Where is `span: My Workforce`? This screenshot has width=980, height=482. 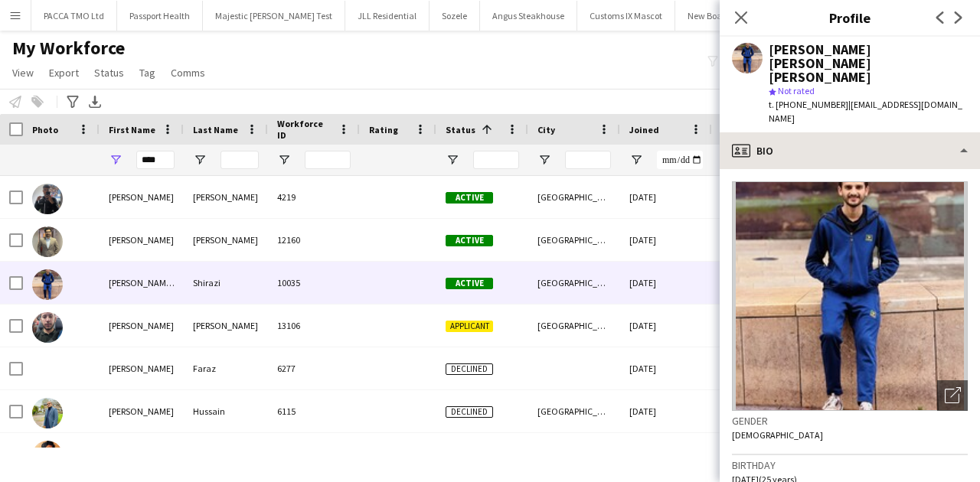
span: My Workforce is located at coordinates (68, 48).